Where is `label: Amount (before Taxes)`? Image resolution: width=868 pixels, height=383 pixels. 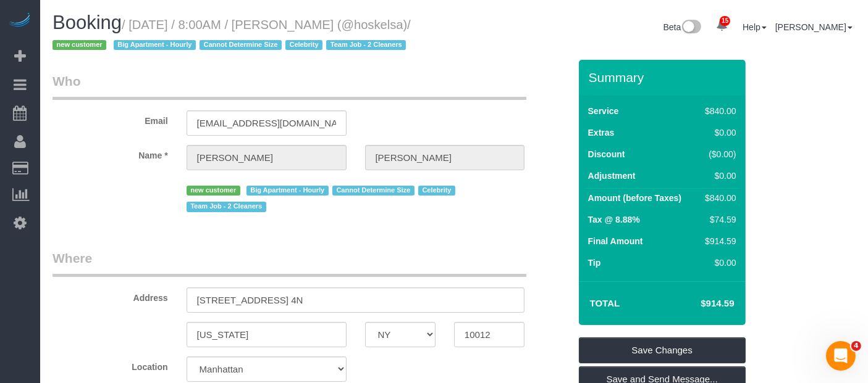
label: Amount (before Taxes) is located at coordinates (635, 198).